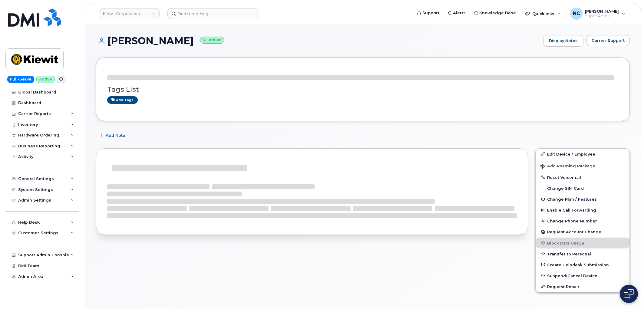 Image resolution: width=644 pixels, height=309 pixels. I want to click on span: Change Plan / Features, so click(572, 199).